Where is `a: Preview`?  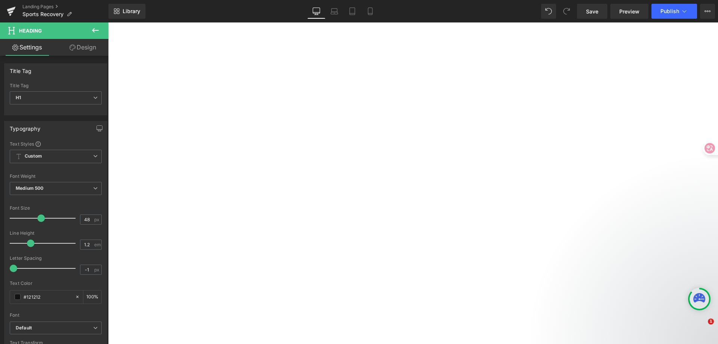 a: Preview is located at coordinates (630, 11).